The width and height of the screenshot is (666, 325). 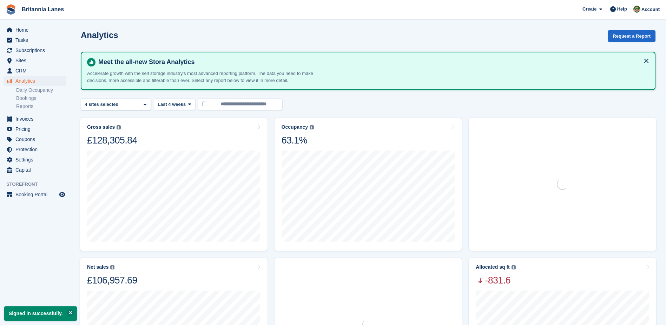 What do you see at coordinates (172, 104) in the screenshot?
I see `span: Last 4 weeks` at bounding box center [172, 104].